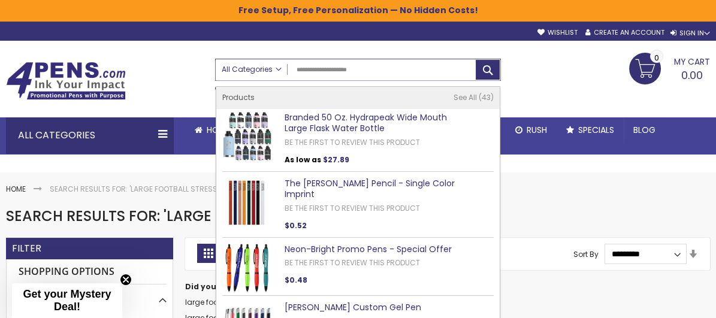 Image resolution: width=716 pixels, height=318 pixels. Describe the element at coordinates (644, 130) in the screenshot. I see `span: Blog` at that location.